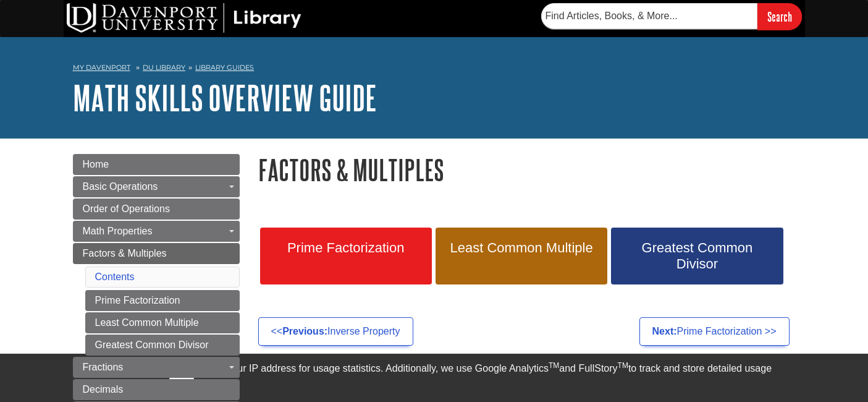  I want to click on span: Factors & Multiples, so click(125, 253).